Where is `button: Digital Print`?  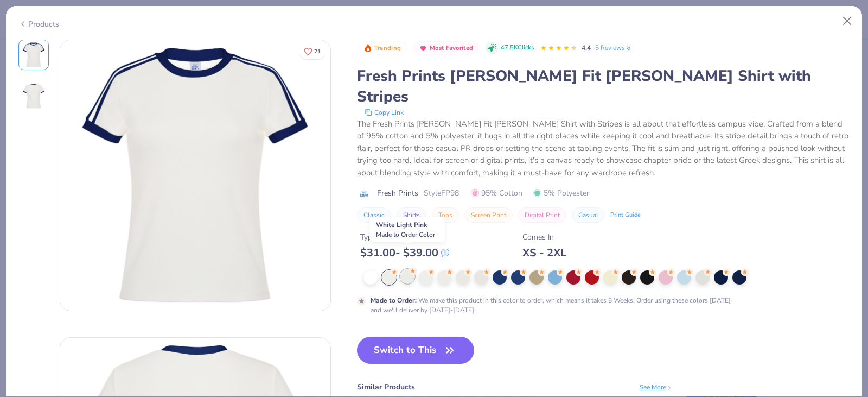
button: Digital Print is located at coordinates (542, 215).